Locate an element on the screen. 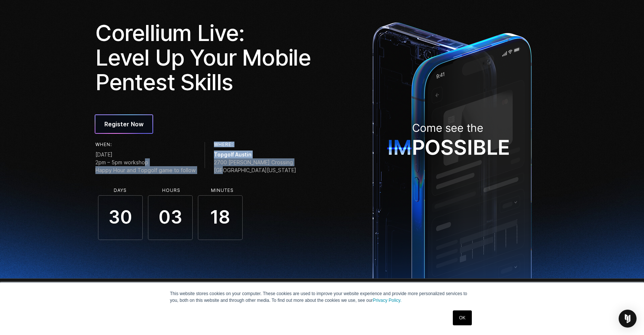  li: Minutes is located at coordinates (222, 190).